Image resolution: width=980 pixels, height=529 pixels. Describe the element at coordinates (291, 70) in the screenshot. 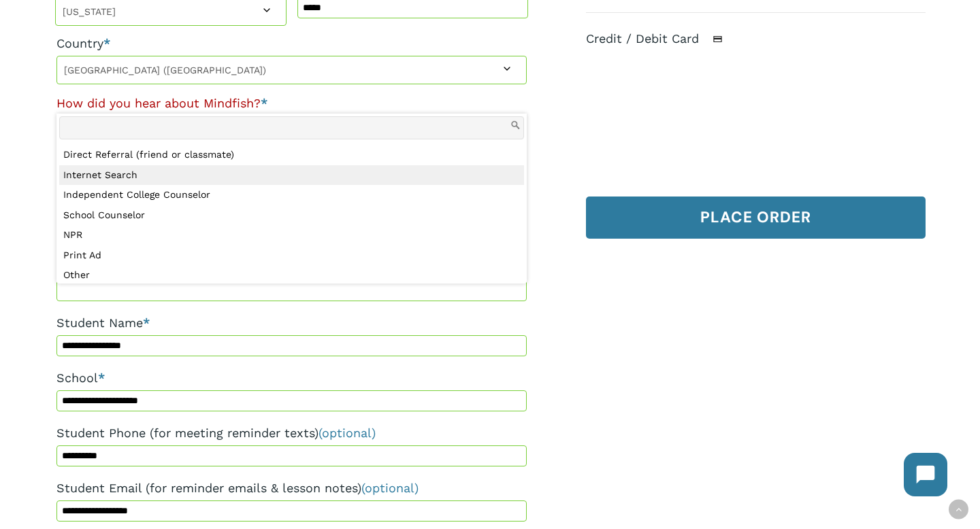

I see `span: United States (US)` at that location.